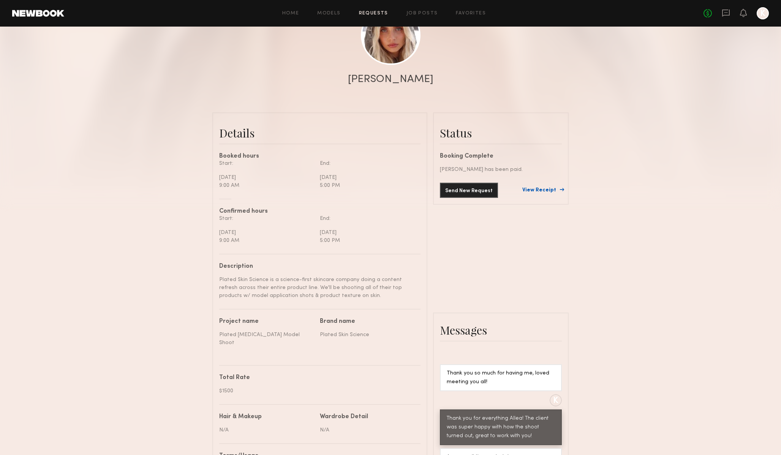 The width and height of the screenshot is (781, 455). I want to click on div: Thank you so much for having me, loved meeting you all!, so click(501, 378).